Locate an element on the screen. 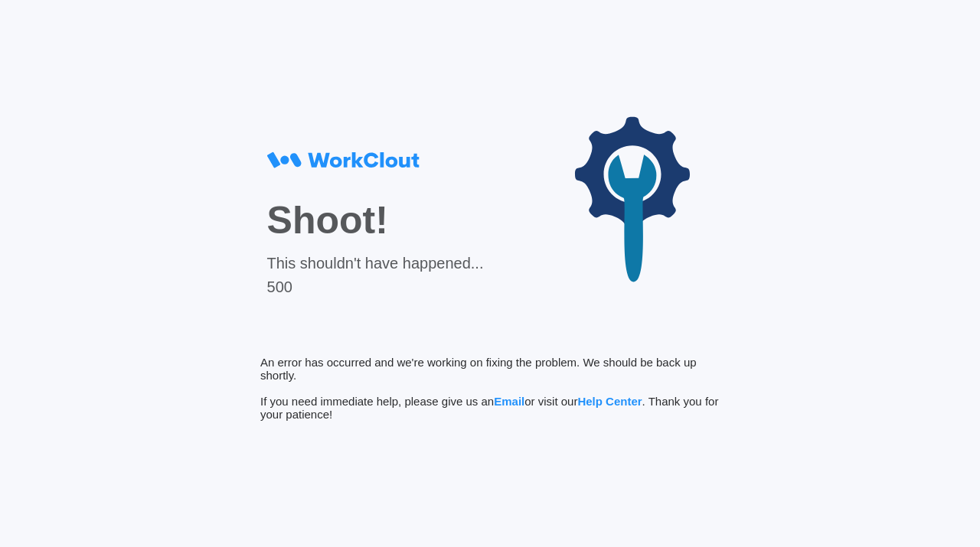 This screenshot has width=980, height=547. div: Shoot! is located at coordinates (375, 220).